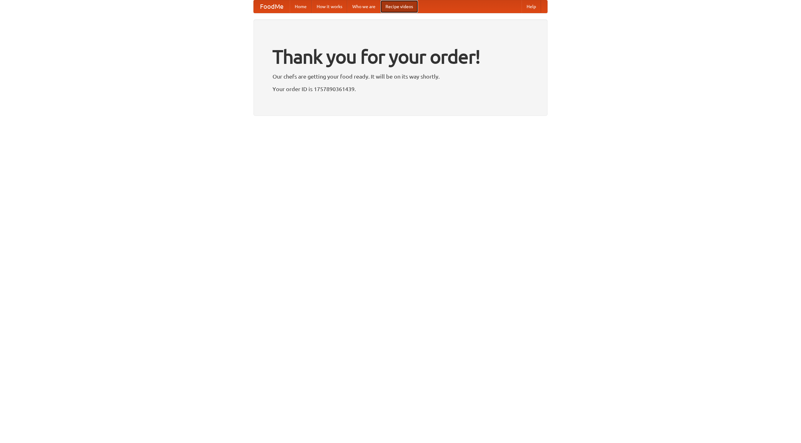 The height and width of the screenshot is (443, 801). I want to click on p: Your order ID is 1757890361439., so click(401, 89).